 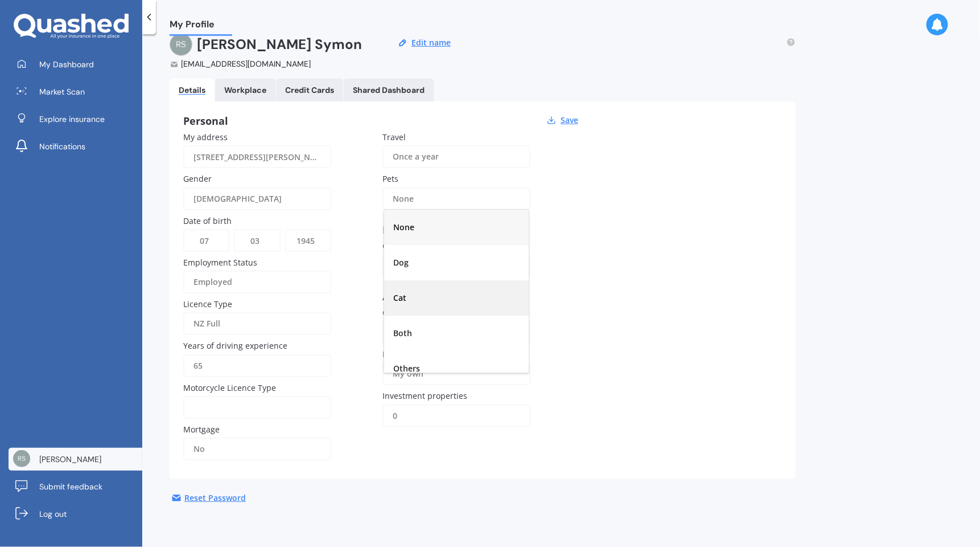 I want to click on div: Personal, so click(x=383, y=121).